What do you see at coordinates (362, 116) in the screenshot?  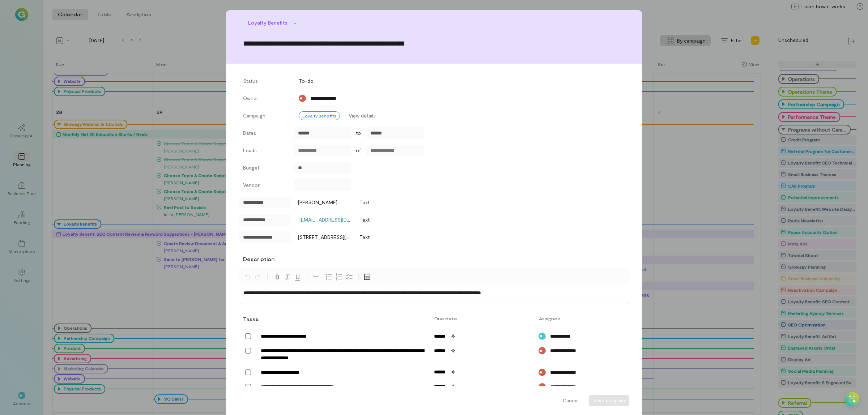 I see `span: View details` at bounding box center [362, 116].